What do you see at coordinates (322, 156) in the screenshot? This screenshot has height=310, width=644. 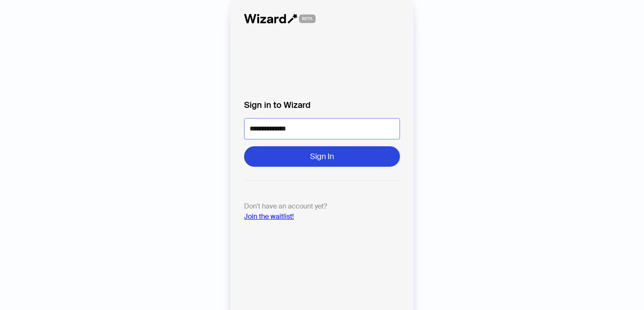 I see `span: Sign In` at bounding box center [322, 156].